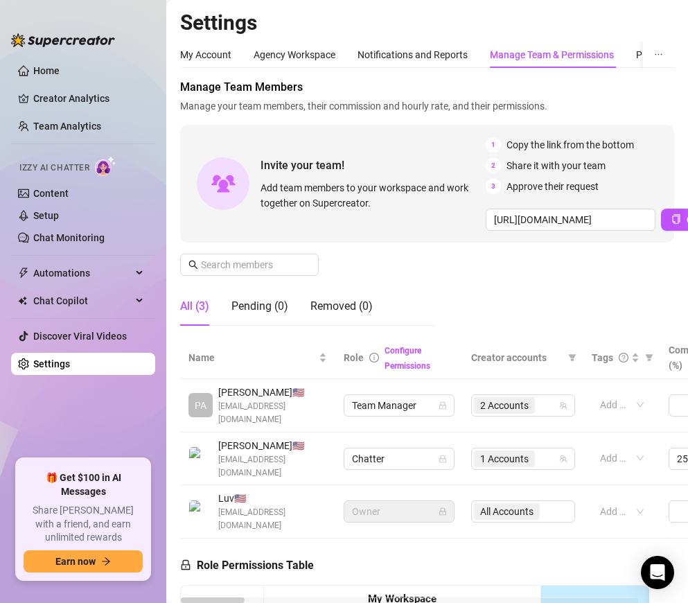 The height and width of the screenshot is (603, 688). I want to click on img: AI Chatter, so click(105, 166).